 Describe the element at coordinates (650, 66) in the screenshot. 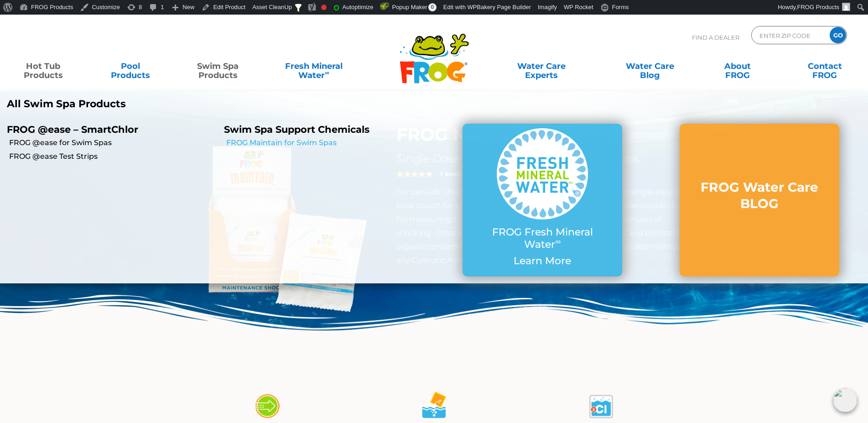

I see `a: Water CareBlog` at that location.